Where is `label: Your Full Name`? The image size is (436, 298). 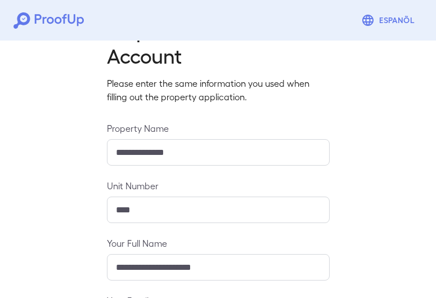 label: Your Full Name is located at coordinates (218, 242).